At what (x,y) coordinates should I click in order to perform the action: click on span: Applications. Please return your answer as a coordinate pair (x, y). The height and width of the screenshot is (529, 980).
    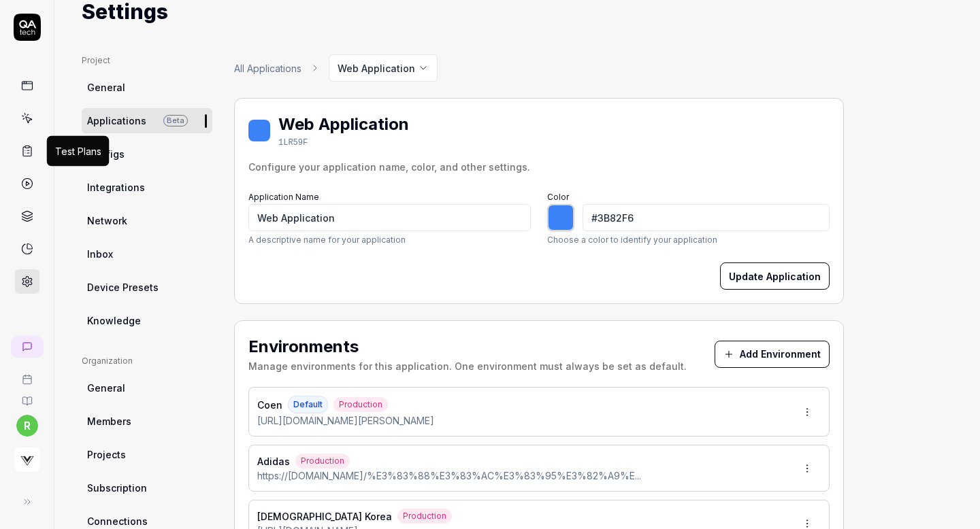
    Looking at the image, I should click on (116, 120).